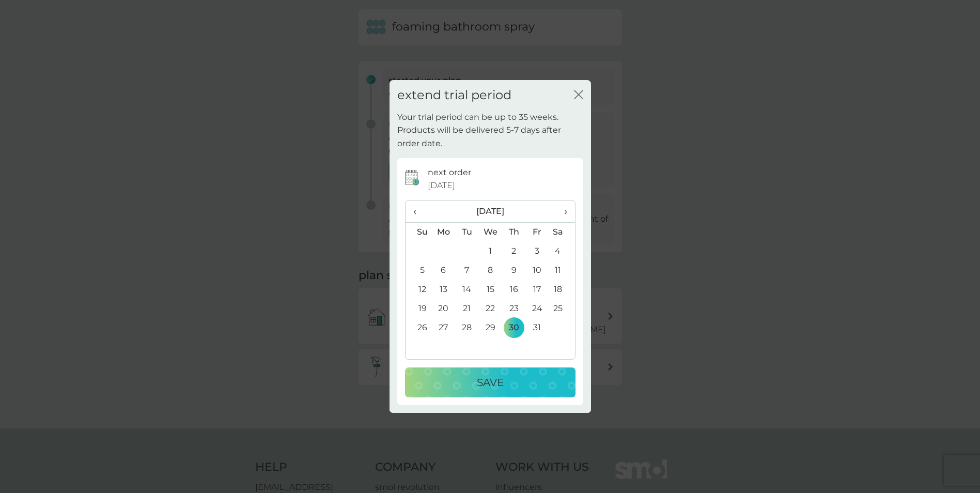 This screenshot has width=980, height=493. Describe the element at coordinates (490, 308) in the screenshot. I see `td: 22` at that location.